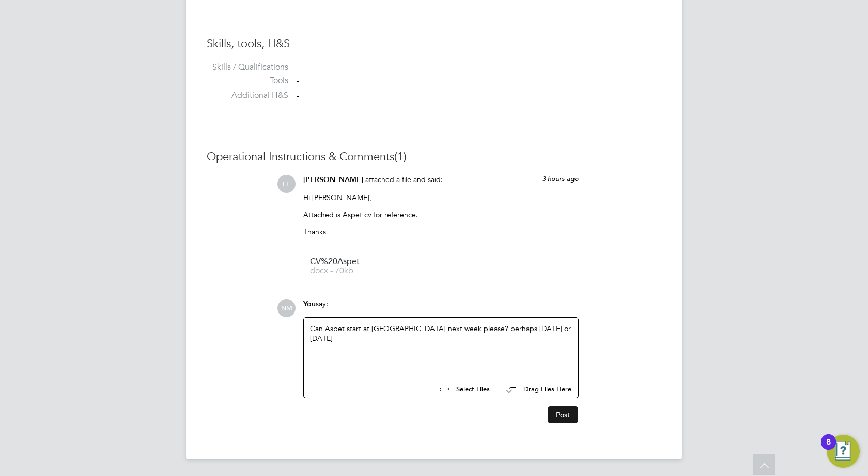 Image resolution: width=868 pixels, height=476 pixels. Describe the element at coordinates (352, 262) in the screenshot. I see `span: CV%20Aspet` at that location.